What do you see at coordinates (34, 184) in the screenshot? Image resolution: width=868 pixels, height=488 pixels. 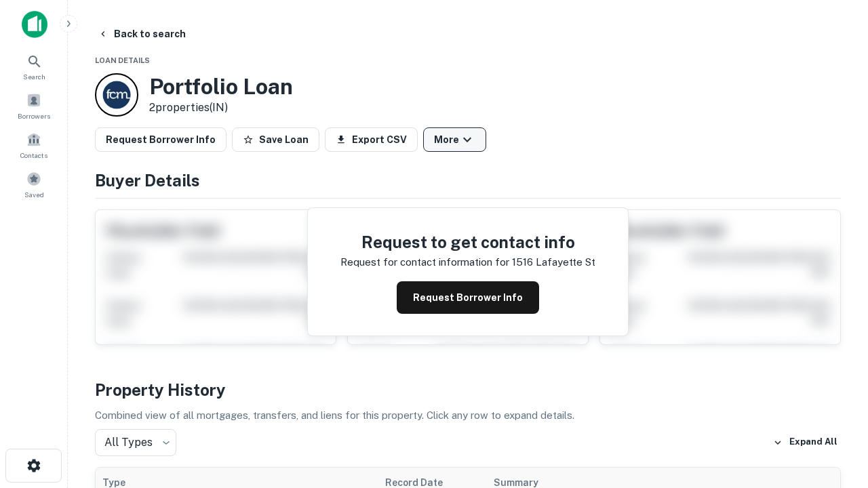 I see `a: Saved` at bounding box center [34, 184].